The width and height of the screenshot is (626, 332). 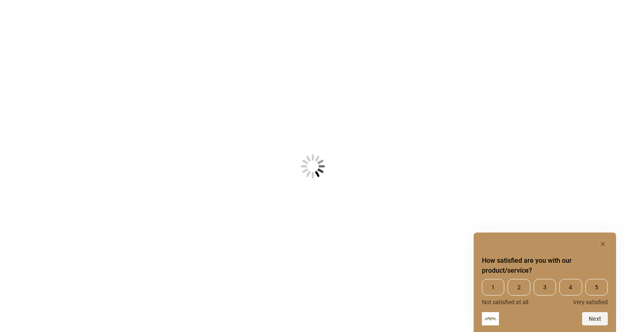 What do you see at coordinates (571, 287) in the screenshot?
I see `span: 4` at bounding box center [571, 287].